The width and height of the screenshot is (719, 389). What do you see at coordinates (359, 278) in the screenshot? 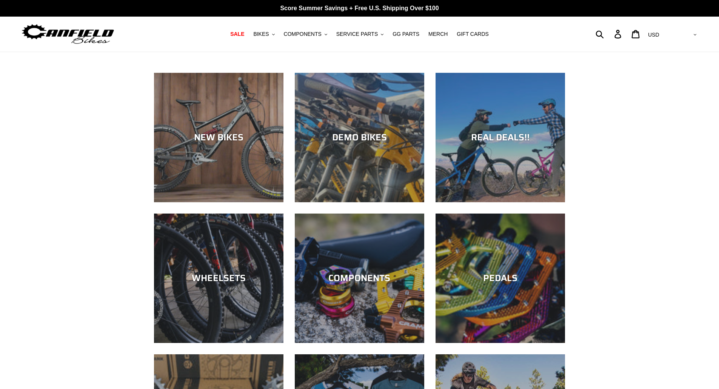
I see `a: COMPONENTS` at bounding box center [359, 278].